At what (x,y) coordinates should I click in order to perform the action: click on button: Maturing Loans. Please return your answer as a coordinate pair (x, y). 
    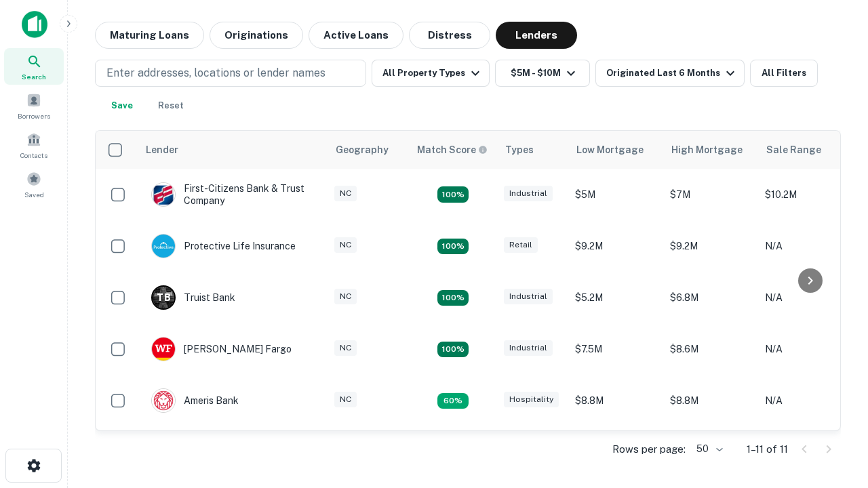
    Looking at the image, I should click on (149, 35).